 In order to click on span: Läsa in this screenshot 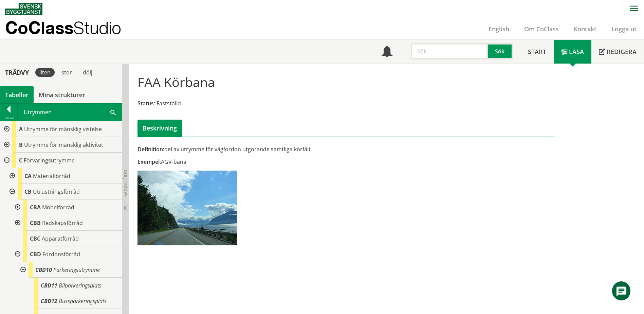, I will do `click(576, 52)`.